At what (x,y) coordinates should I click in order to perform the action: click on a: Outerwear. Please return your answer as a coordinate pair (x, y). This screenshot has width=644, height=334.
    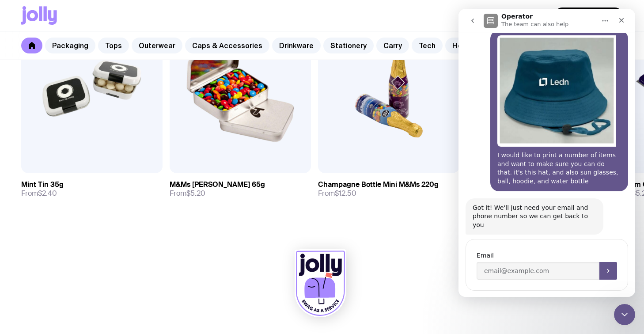
    Looking at the image, I should click on (157, 46).